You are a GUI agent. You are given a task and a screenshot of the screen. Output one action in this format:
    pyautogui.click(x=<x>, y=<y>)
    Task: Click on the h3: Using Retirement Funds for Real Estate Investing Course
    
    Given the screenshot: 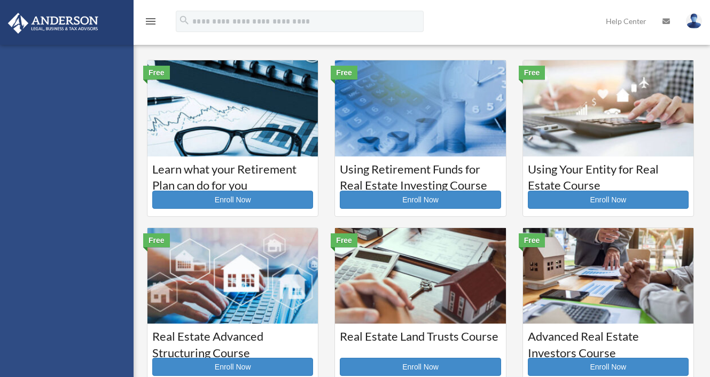 What is the action you would take?
    pyautogui.click(x=420, y=175)
    